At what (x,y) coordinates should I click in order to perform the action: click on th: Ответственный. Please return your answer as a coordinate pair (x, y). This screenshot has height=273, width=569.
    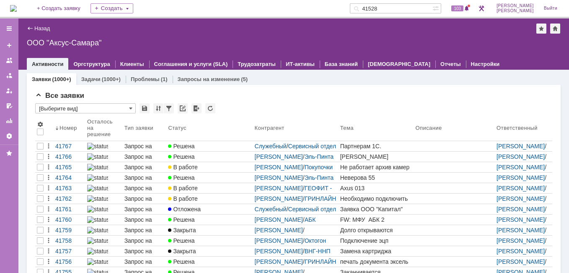
    Looking at the image, I should click on (524, 129).